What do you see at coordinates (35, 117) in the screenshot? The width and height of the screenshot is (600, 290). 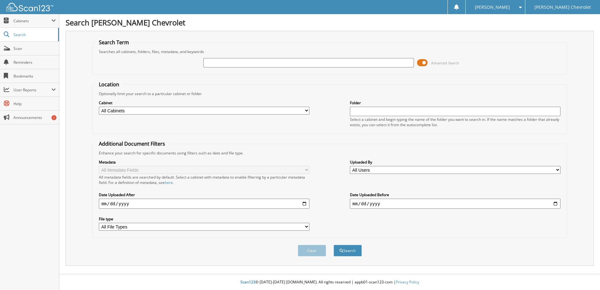 I see `span: Announcements` at bounding box center [35, 117].